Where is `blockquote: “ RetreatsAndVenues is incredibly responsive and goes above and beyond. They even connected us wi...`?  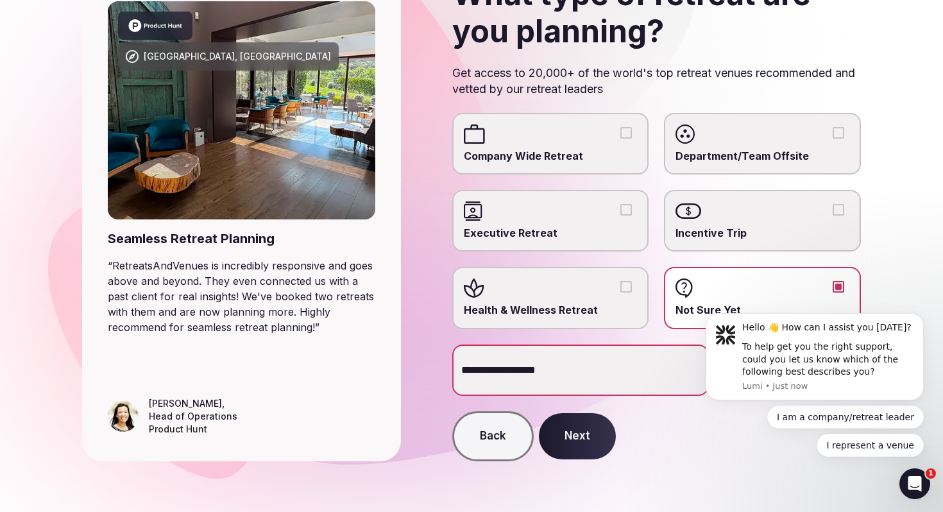
blockquote: “ RetreatsAndVenues is incredibly responsive and goes above and beyond. They even connected us wi... is located at coordinates (241, 296).